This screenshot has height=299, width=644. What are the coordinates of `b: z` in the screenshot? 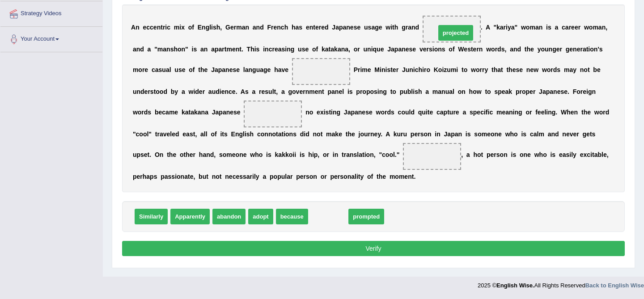 It's located at (445, 69).